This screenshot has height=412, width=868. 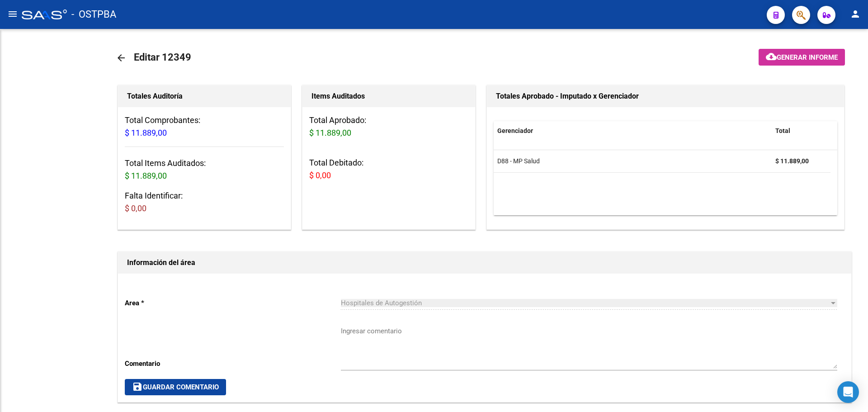 I want to click on h3: Total Comprobantes:, so click(x=205, y=127).